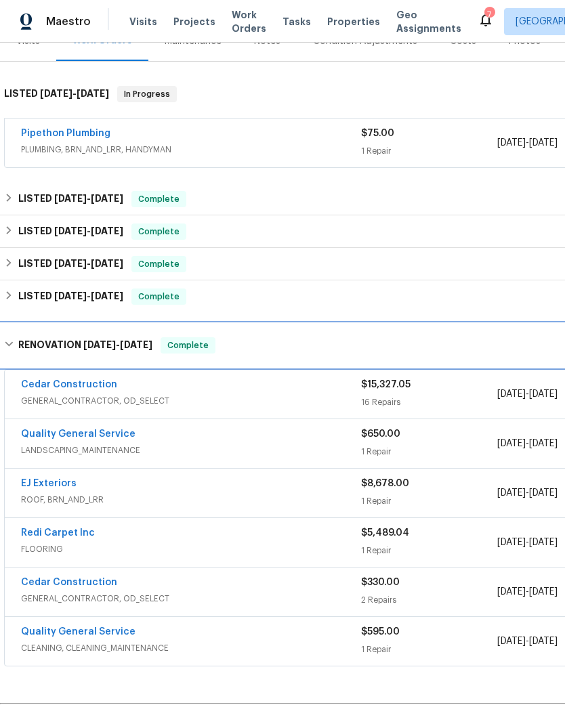 The image size is (565, 728). What do you see at coordinates (191, 451) in the screenshot?
I see `span: LANDSCAPING_MAINTENANCE` at bounding box center [191, 451].